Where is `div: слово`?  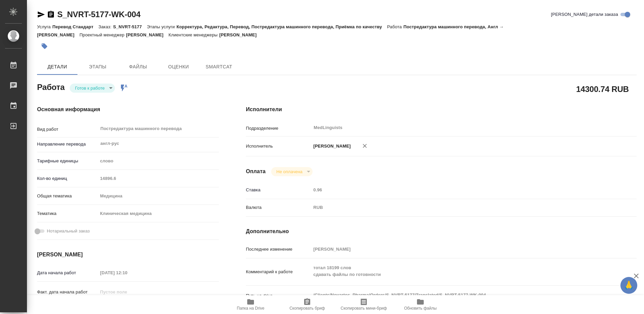
div: слово is located at coordinates (158, 161).